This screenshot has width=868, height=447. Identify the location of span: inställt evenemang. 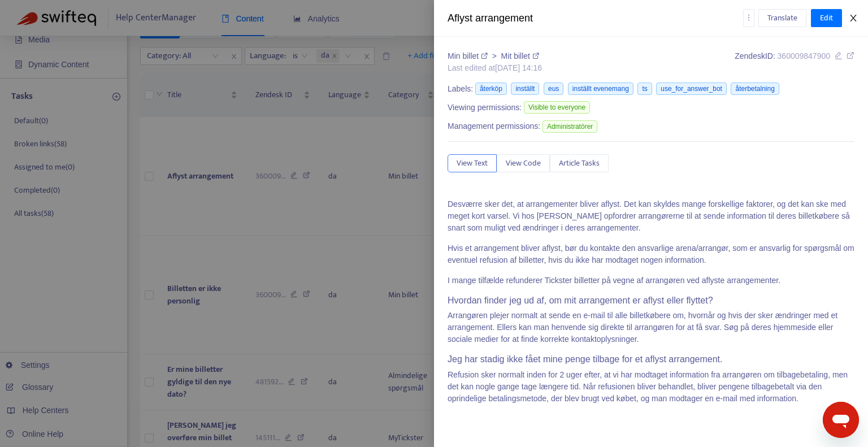
(601, 88).